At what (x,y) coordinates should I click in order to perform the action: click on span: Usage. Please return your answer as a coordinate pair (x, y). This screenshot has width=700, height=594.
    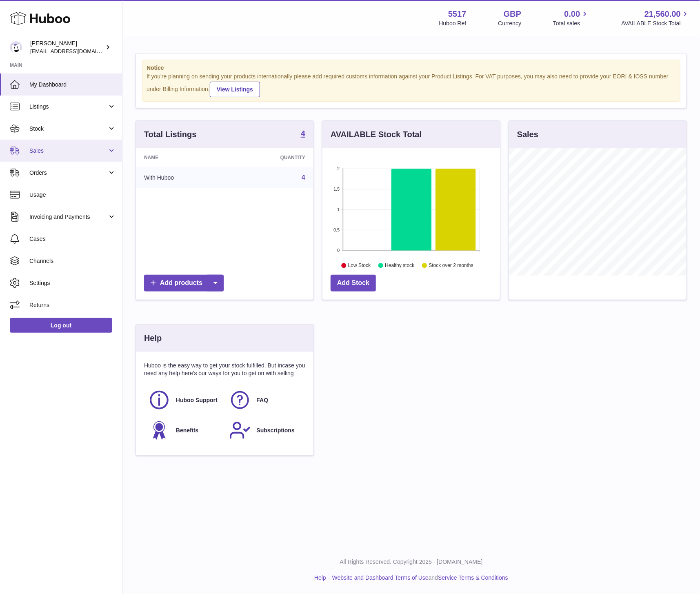
    Looking at the image, I should click on (73, 194).